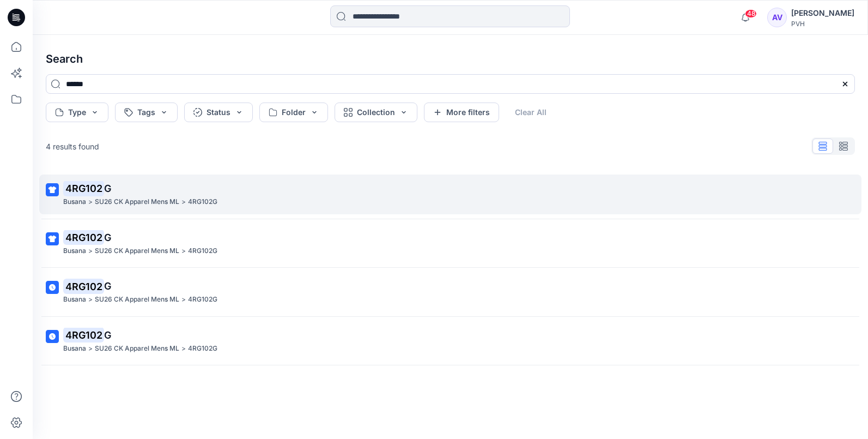 This screenshot has height=439, width=868. What do you see at coordinates (219, 112) in the screenshot?
I see `button: Status` at bounding box center [219, 112].